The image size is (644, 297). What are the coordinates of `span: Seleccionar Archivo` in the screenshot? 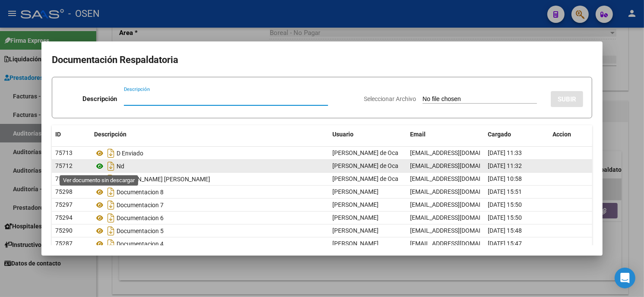 It's located at (390, 99).